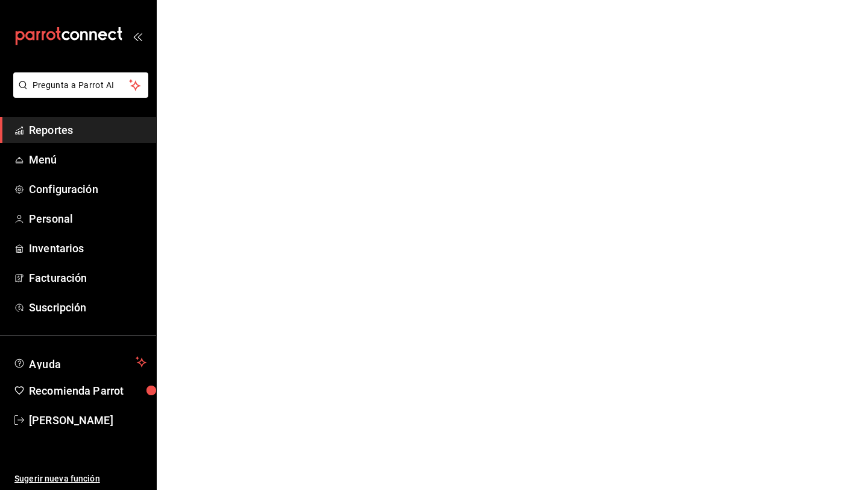 Image resolution: width=868 pixels, height=490 pixels. Describe the element at coordinates (137, 36) in the screenshot. I see `button: open_drawer_menu` at that location.